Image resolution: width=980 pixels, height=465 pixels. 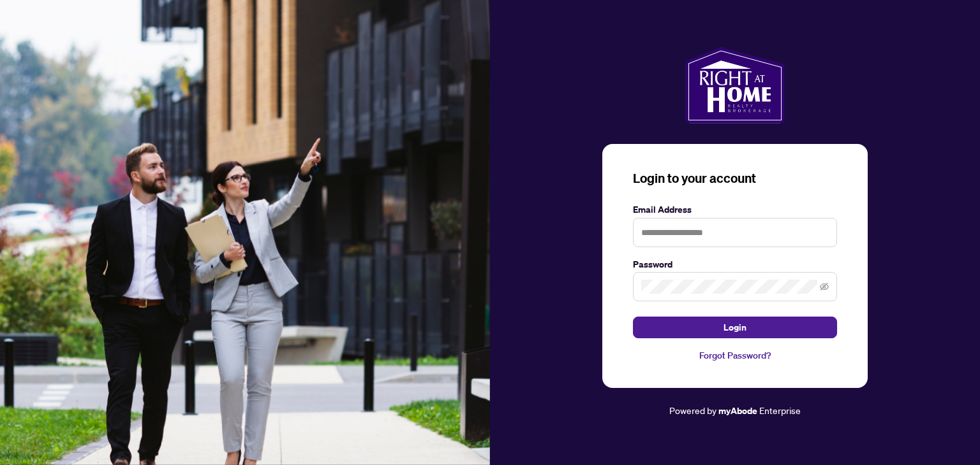 I want to click on img: ma-logo, so click(x=735, y=85).